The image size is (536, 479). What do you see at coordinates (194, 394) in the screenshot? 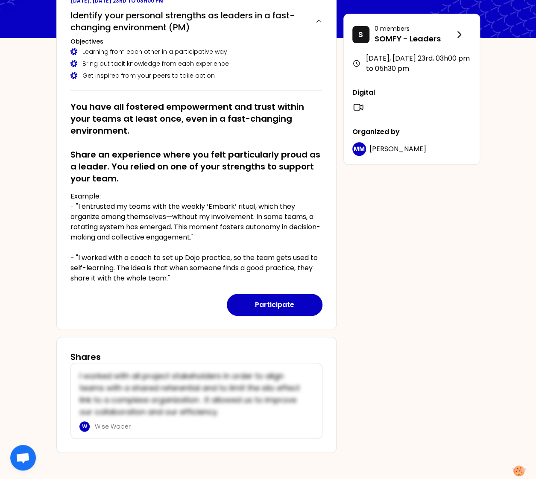
I see `p: I worked with all project stakeholders in order to align teams with a shared referential and to l...` at bounding box center [194, 394].